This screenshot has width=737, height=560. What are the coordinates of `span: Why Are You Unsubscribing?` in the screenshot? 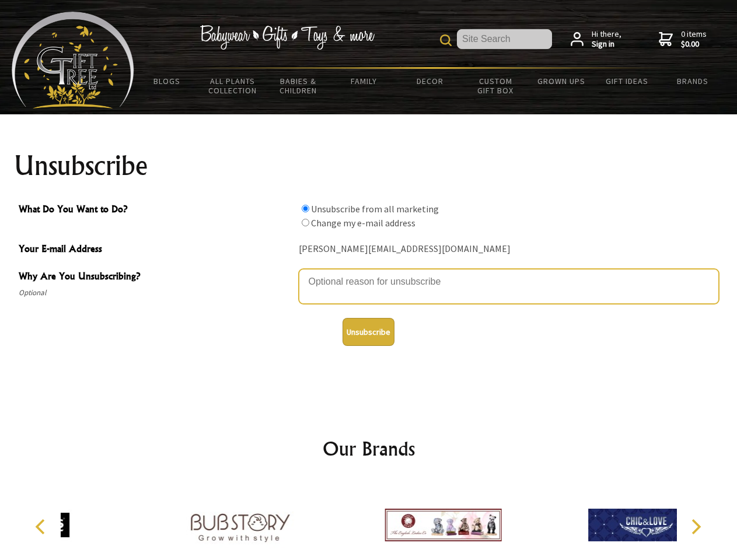 It's located at (156, 277).